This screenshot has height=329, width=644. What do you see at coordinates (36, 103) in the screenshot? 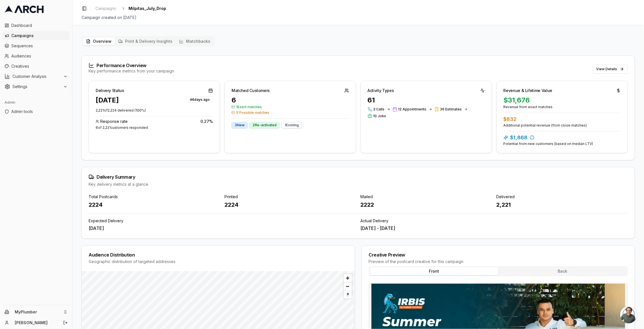
I see `div: Admin` at bounding box center [36, 103].